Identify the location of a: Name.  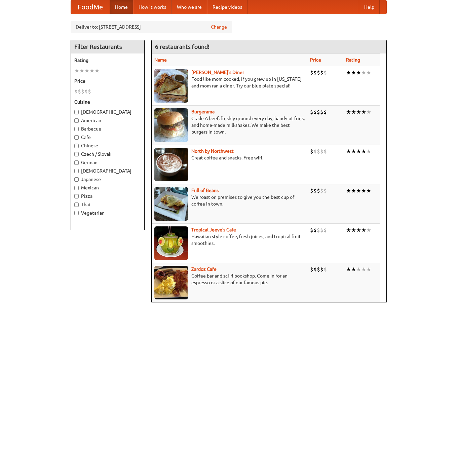
(161, 60).